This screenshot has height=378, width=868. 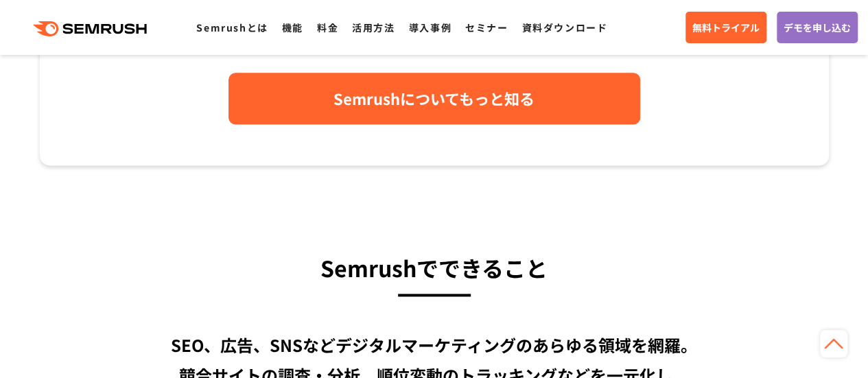 What do you see at coordinates (487, 28) in the screenshot?
I see `a: セミナー` at bounding box center [487, 28].